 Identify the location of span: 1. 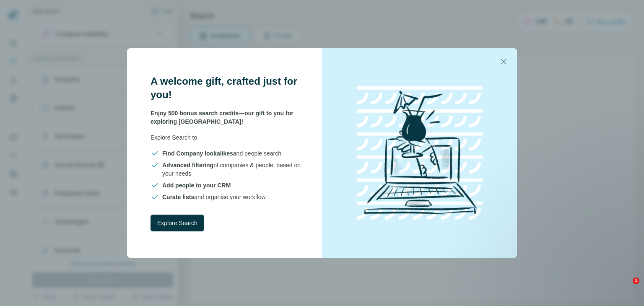
(636, 281).